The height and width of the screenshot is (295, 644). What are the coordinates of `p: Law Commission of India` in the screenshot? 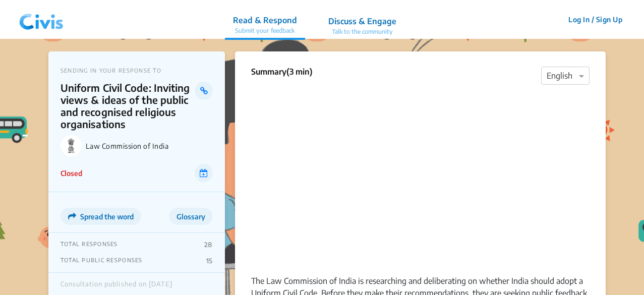 It's located at (149, 145).